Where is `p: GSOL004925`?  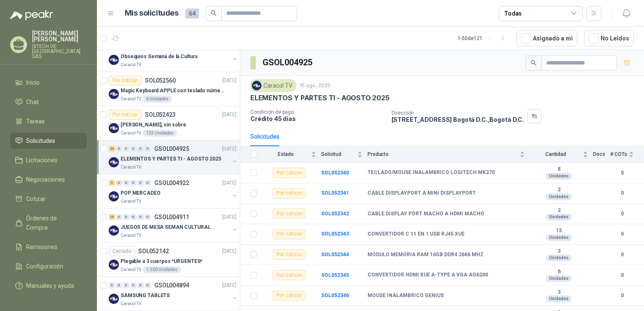 p: GSOL004925 is located at coordinates (172, 149).